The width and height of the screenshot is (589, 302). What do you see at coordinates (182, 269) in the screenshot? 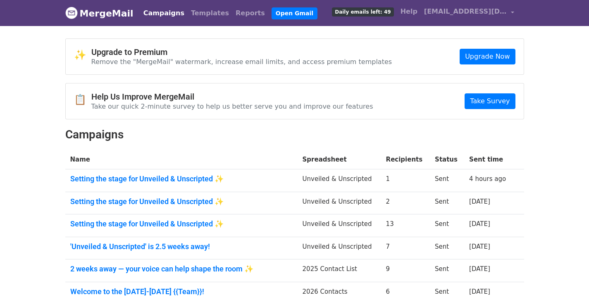
I see `a: 2 weeks away — your voice can help shape the room ✨` at bounding box center [182, 269].